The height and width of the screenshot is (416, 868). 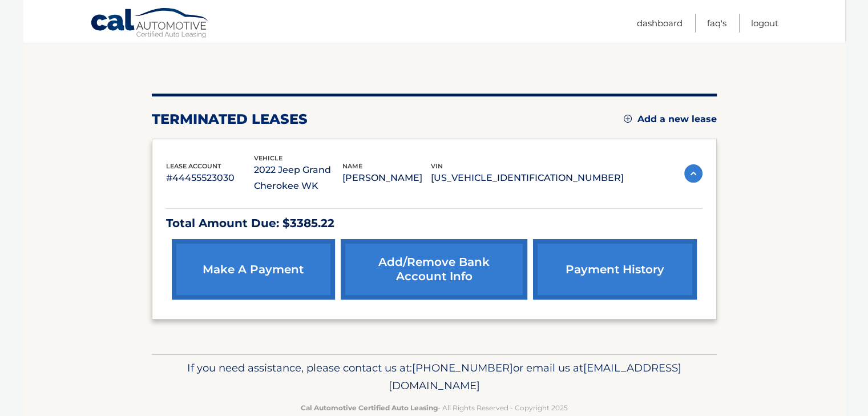 What do you see at coordinates (298, 178) in the screenshot?
I see `p: 2022 Jeep Grand Cherokee WK` at bounding box center [298, 178].